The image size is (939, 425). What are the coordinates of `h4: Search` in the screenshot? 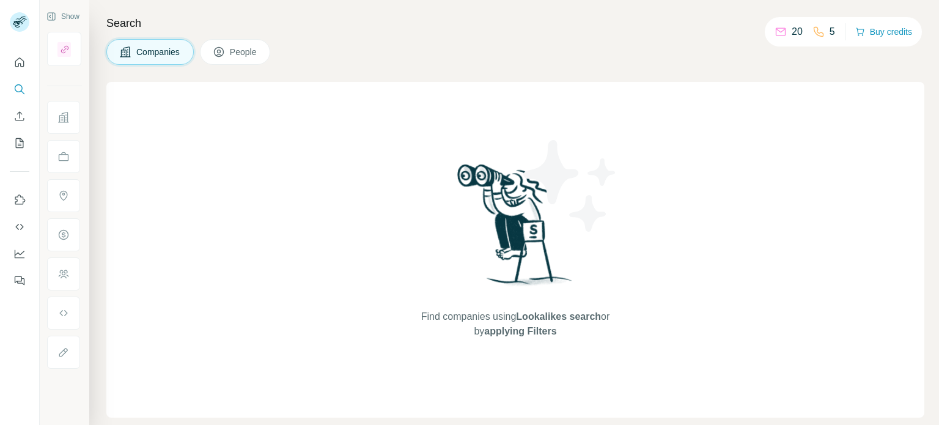 It's located at (516, 23).